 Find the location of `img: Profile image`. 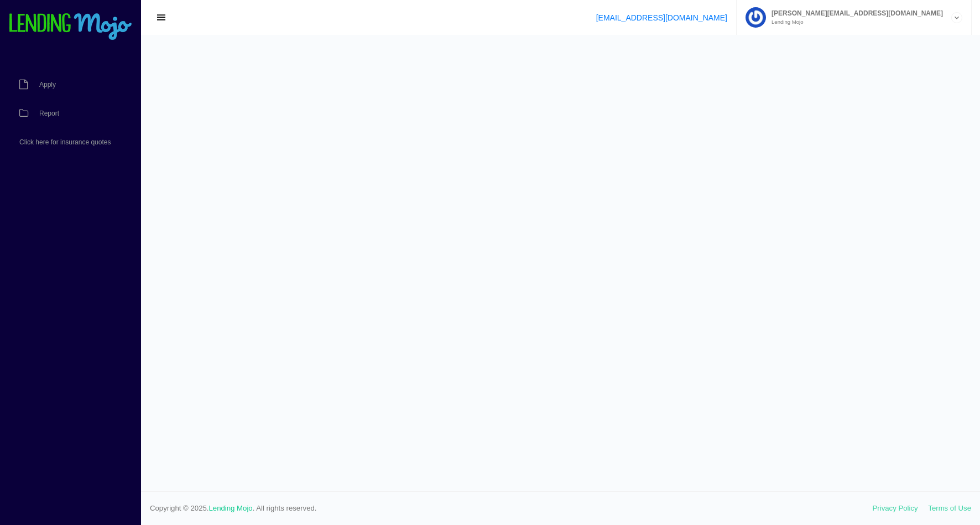

img: Profile image is located at coordinates (755, 17).